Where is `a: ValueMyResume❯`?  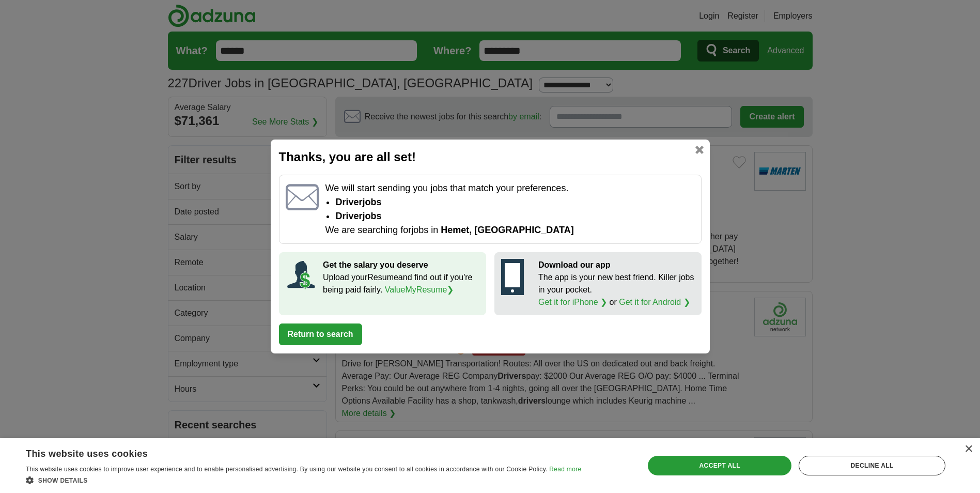 a: ValueMyResume❯ is located at coordinates (420, 289).